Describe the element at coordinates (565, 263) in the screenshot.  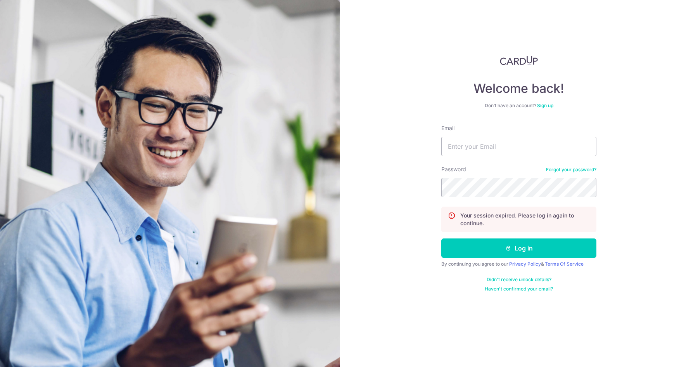
I see `a: Terms Of Service` at that location.